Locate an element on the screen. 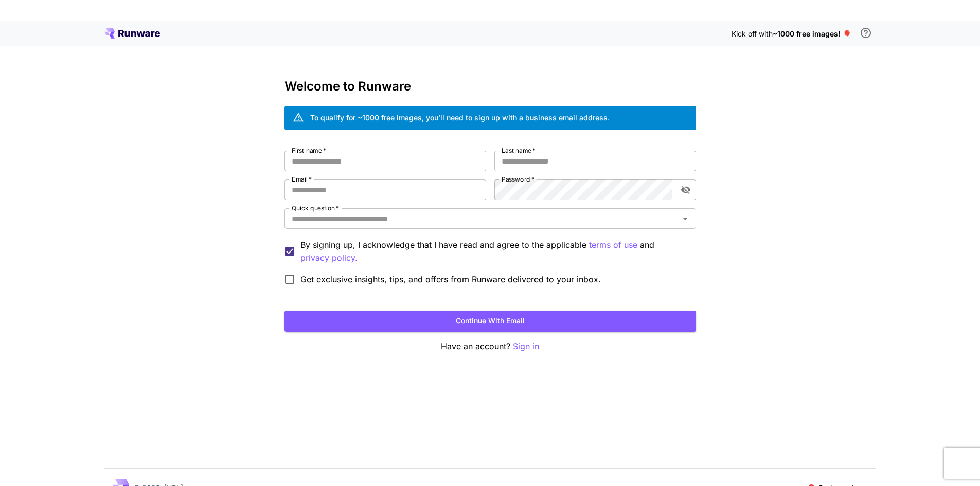 The height and width of the screenshot is (486, 980). button: Open is located at coordinates (685, 219).